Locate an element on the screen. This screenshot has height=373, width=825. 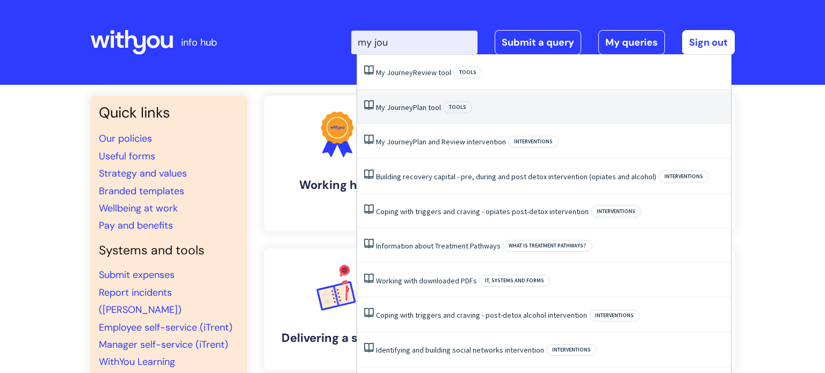
a: Employee self-service (iTrent) is located at coordinates (165, 328).